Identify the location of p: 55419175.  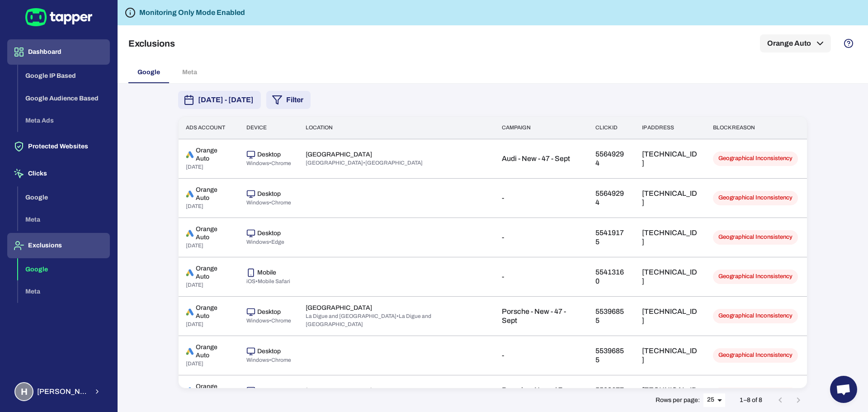
(612, 237).